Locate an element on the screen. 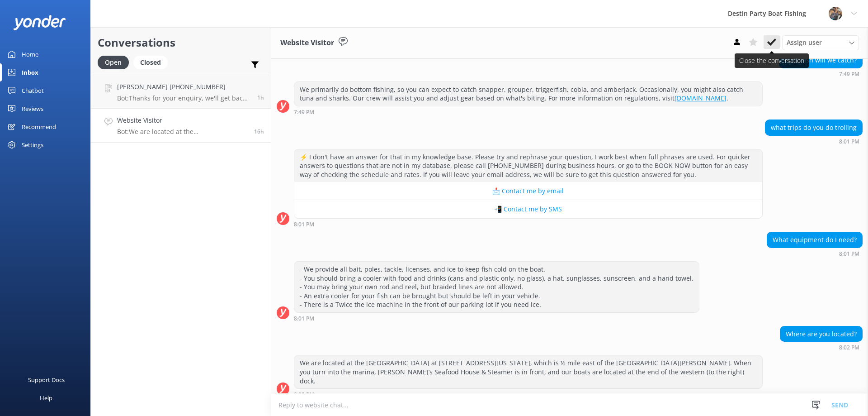 This screenshot has height=416, width=868. div: ⚡ I don't have an answer for that in my knowledge base. Please try and rephrase your question, I ... is located at coordinates (528, 166).